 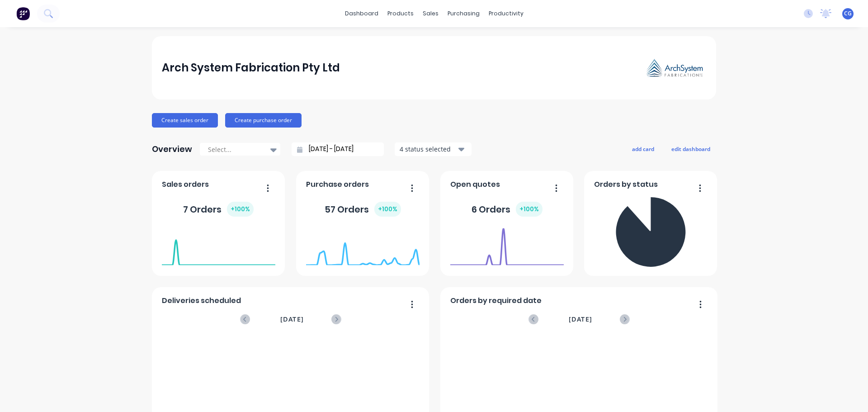 I want to click on div: Overview, so click(x=172, y=149).